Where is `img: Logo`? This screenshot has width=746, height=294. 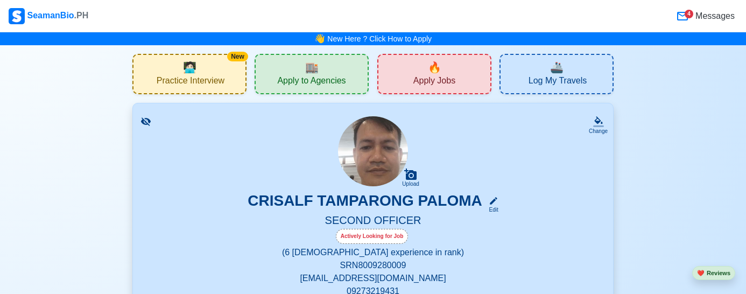 img: Logo is located at coordinates (17, 16).